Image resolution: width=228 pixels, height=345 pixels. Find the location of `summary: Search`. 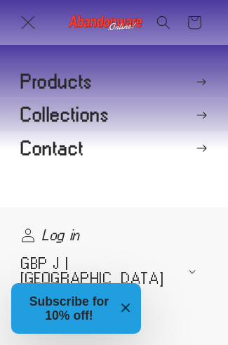

summary: Search is located at coordinates (164, 22).